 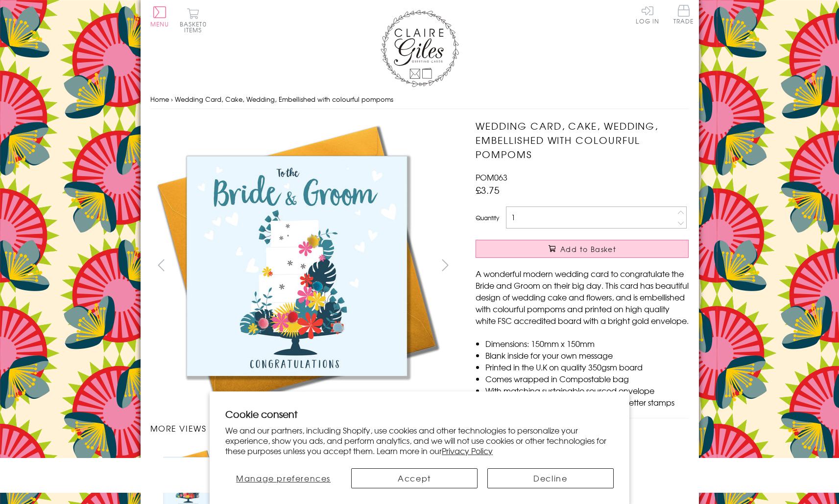 What do you see at coordinates (419, 440) in the screenshot?
I see `p: We and our partners, including Shopify, use cookies and other technologies to personalize your ex...` at bounding box center [419, 440].